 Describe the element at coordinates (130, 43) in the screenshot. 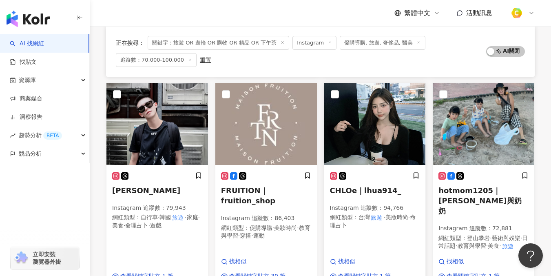

I see `span: 正在搜尋 ：` at that location.